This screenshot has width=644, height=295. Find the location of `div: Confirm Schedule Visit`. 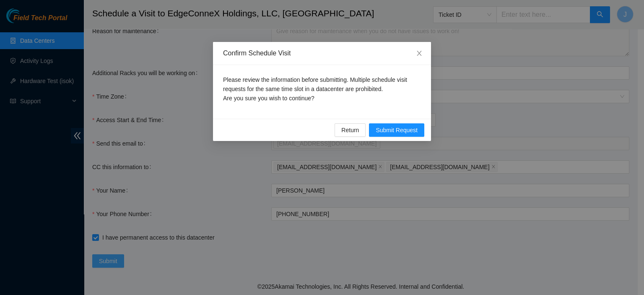

div: Confirm Schedule Visit is located at coordinates (322, 53).